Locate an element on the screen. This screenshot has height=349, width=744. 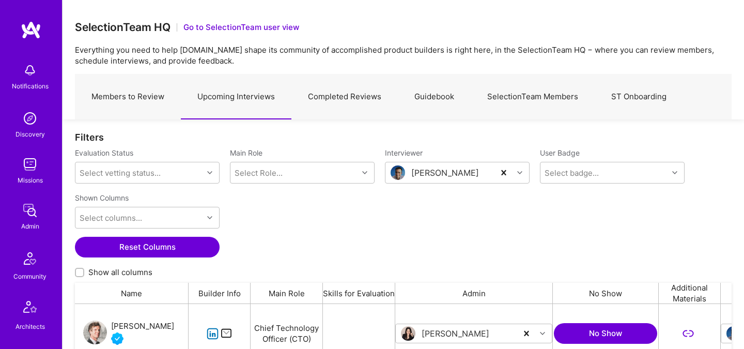
div: Builder Info is located at coordinates (220, 293).